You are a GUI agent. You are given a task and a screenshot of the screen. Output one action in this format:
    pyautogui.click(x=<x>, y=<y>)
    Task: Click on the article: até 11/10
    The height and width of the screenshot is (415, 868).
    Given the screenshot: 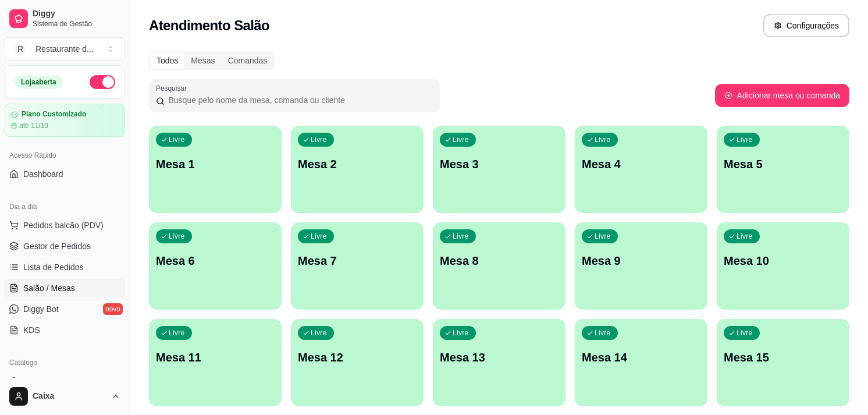 What is the action you would take?
    pyautogui.click(x=33, y=126)
    